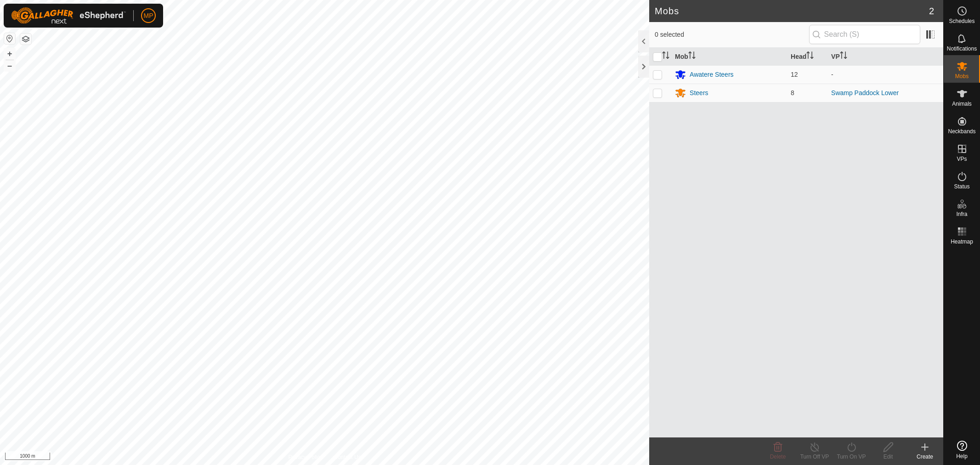 The height and width of the screenshot is (465, 980). I want to click on div: Awatere Steers, so click(711, 75).